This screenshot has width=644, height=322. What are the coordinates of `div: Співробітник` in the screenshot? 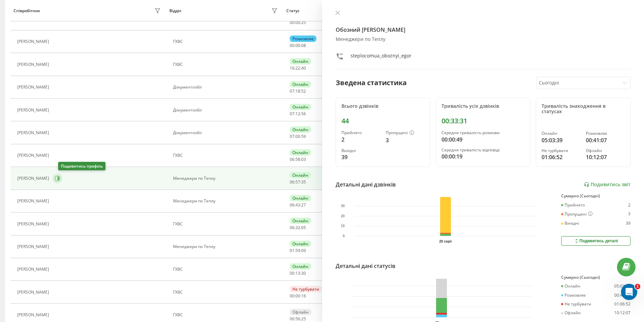 It's located at (26, 11).